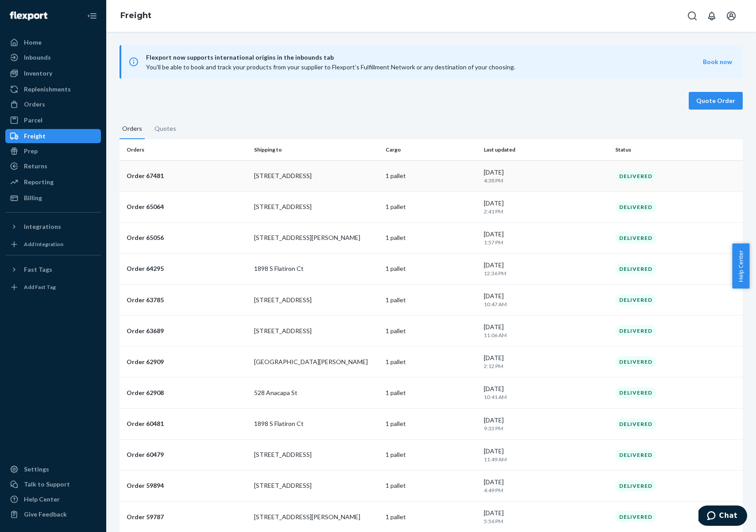 This screenshot has width=756, height=532. What do you see at coordinates (546, 335) in the screenshot?
I see `p: 11:06 AM` at bounding box center [546, 335].